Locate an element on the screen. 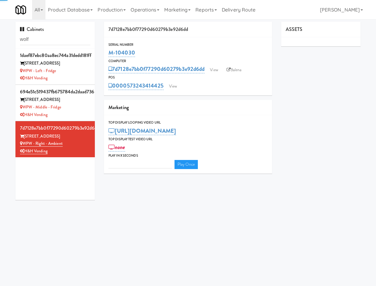 The image size is (376, 286). a: WPW - Left - Fridge is located at coordinates (38, 71).